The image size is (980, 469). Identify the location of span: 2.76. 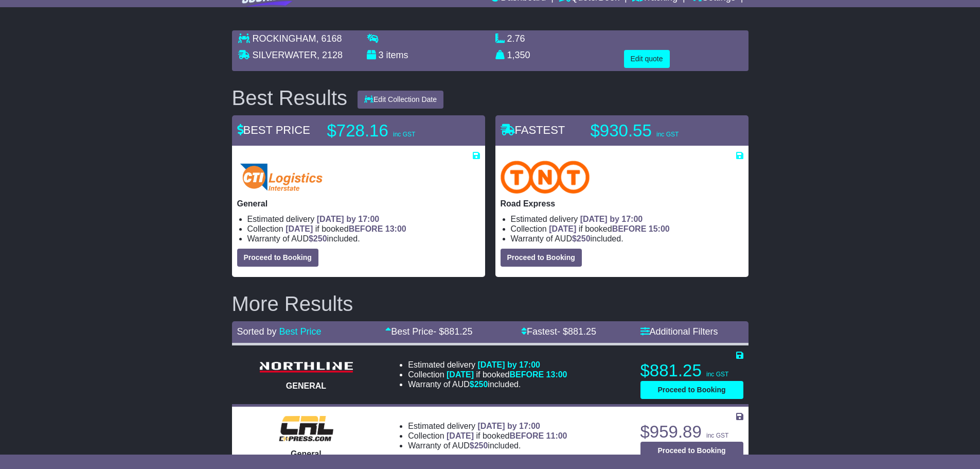
(516, 39).